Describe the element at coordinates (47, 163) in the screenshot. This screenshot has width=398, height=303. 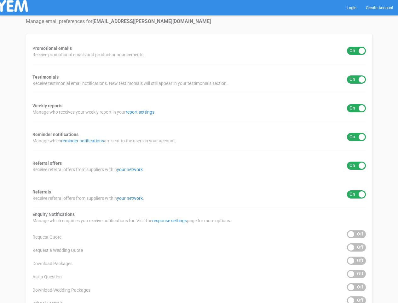
I see `strong: Referral offers` at that location.